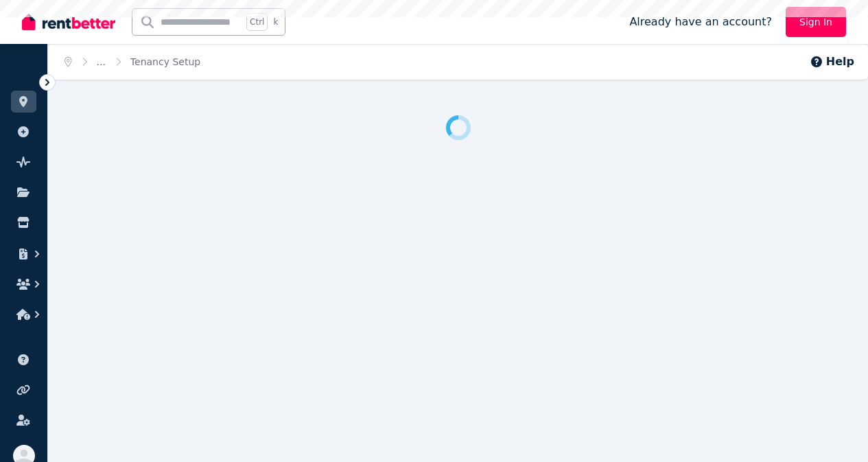 Image resolution: width=868 pixels, height=462 pixels. I want to click on span: Ctrl, so click(256, 22).